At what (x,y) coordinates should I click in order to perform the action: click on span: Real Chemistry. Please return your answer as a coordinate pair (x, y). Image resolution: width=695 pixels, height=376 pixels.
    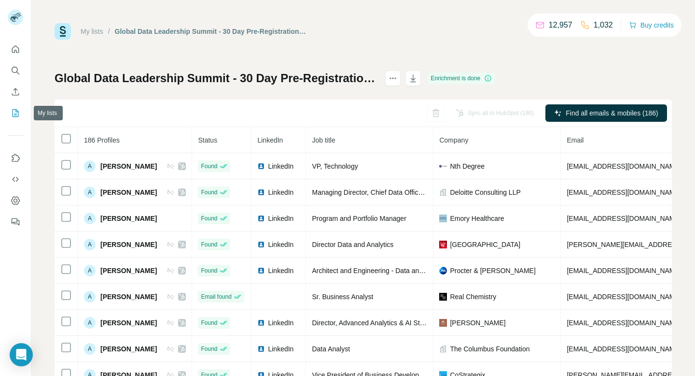
    Looking at the image, I should click on (473, 297).